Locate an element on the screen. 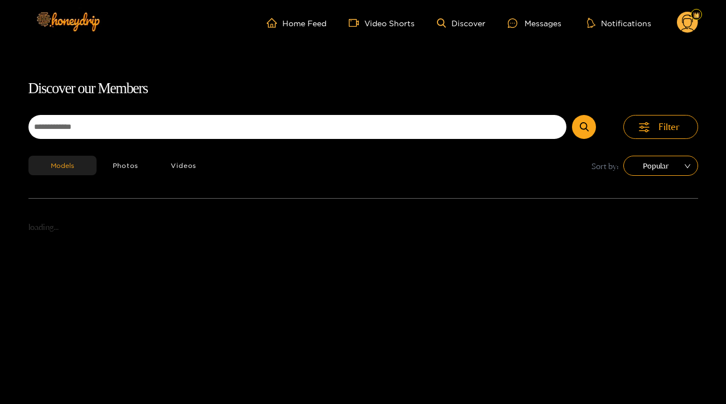 The image size is (726, 404). div: sort is located at coordinates (661, 166).